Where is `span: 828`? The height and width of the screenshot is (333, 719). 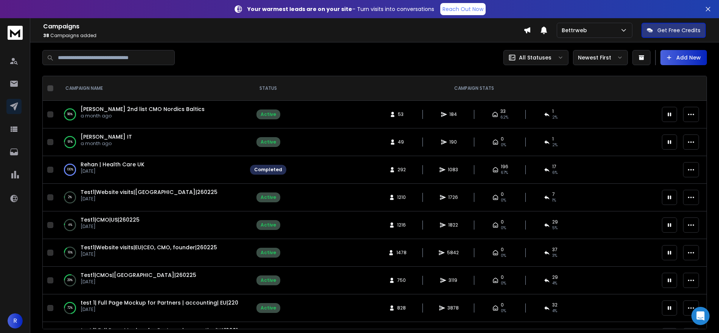 span: 828 is located at coordinates (401, 308).